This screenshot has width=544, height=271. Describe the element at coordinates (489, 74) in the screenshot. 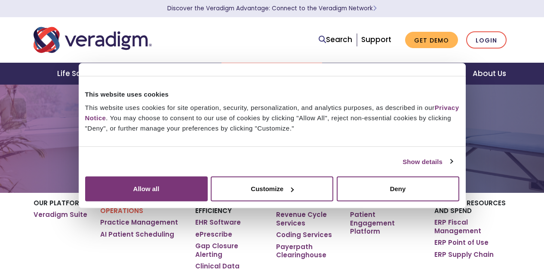

I see `a: About Us` at that location.